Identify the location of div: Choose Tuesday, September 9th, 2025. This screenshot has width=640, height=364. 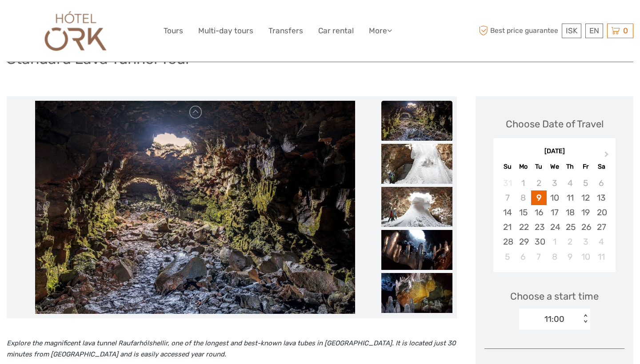
(539, 198).